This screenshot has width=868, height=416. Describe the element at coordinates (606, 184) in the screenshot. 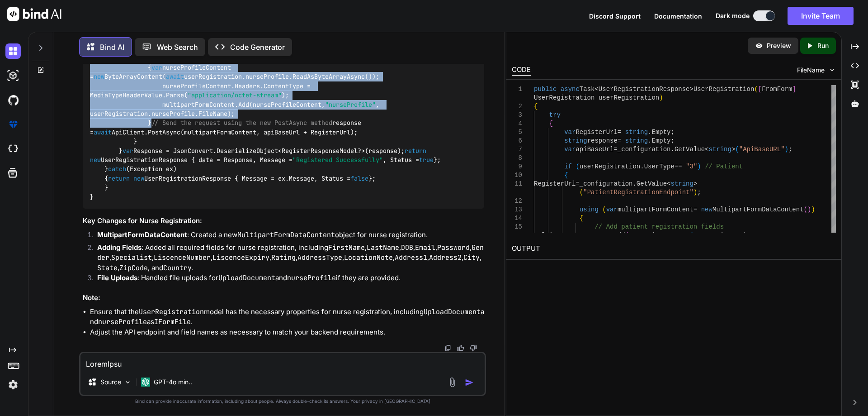

I see `span: _configuration` at that location.